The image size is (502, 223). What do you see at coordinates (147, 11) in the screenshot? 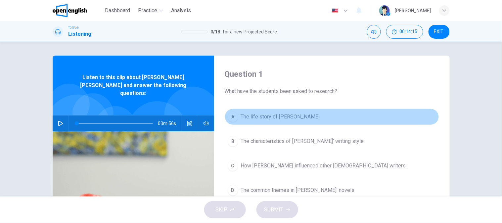
I see `span: Practice` at bounding box center [147, 11].